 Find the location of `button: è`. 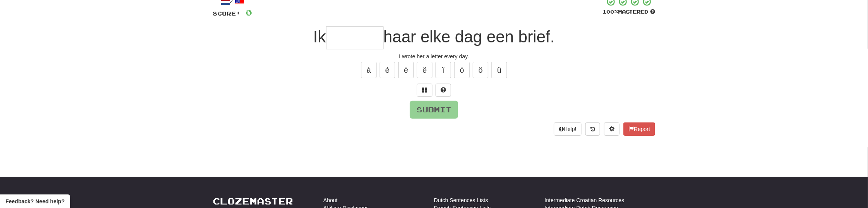

button: è is located at coordinates (406, 70).